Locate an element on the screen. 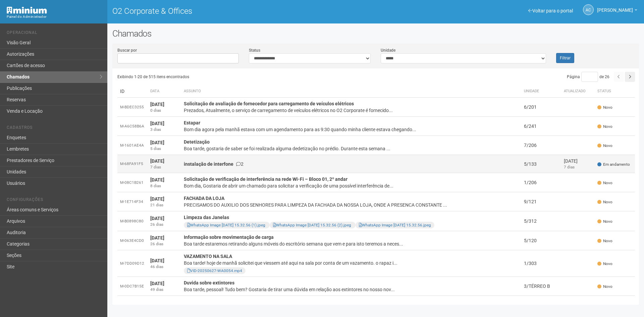  a: Voltar para o portal is located at coordinates (551, 10).